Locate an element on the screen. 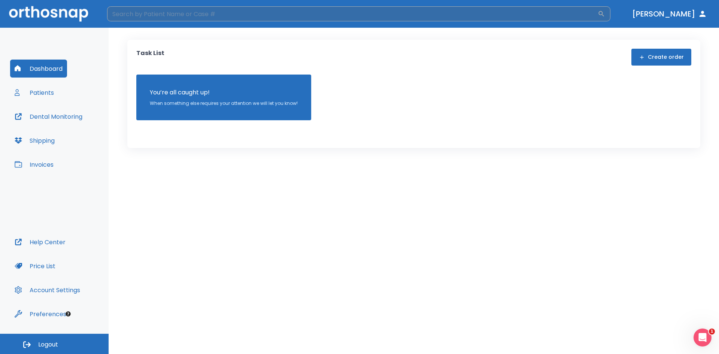 The height and width of the screenshot is (354, 719). span: 1 is located at coordinates (712, 332).